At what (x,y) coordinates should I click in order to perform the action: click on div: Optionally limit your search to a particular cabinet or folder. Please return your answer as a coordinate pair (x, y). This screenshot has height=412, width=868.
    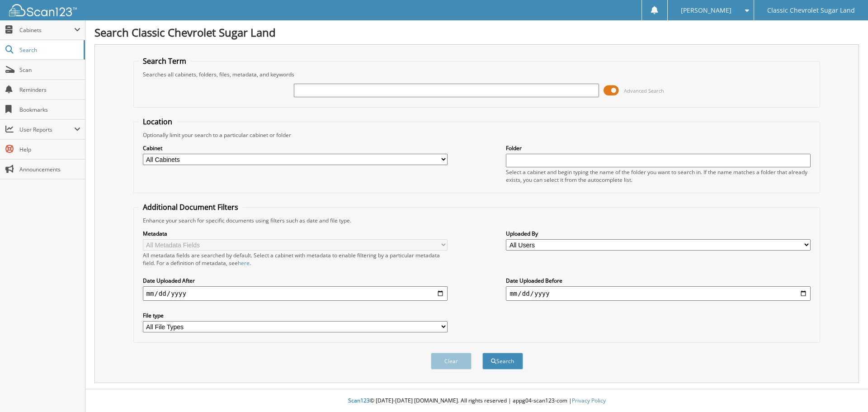
    Looking at the image, I should click on (477, 135).